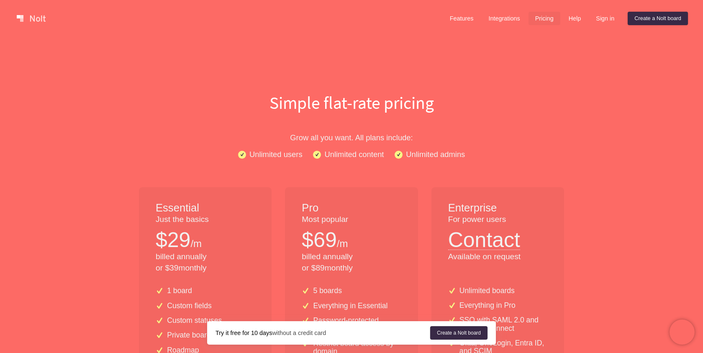  I want to click on p: Password-protected boards, so click(357, 324).